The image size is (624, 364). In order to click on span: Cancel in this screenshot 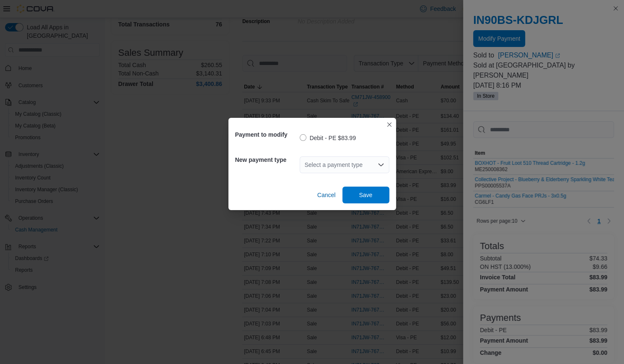, I will do `click(327, 195)`.